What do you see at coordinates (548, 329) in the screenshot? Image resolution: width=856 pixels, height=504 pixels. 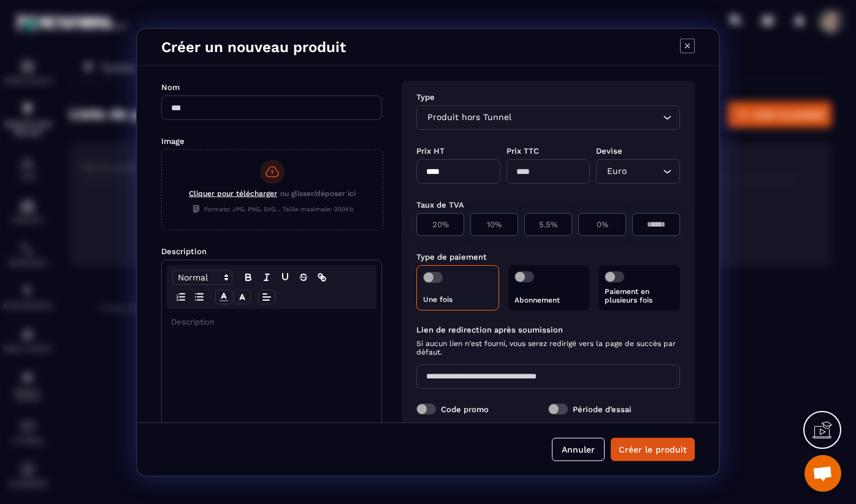 I see `label: Lien de redirection après soumission` at bounding box center [548, 329].